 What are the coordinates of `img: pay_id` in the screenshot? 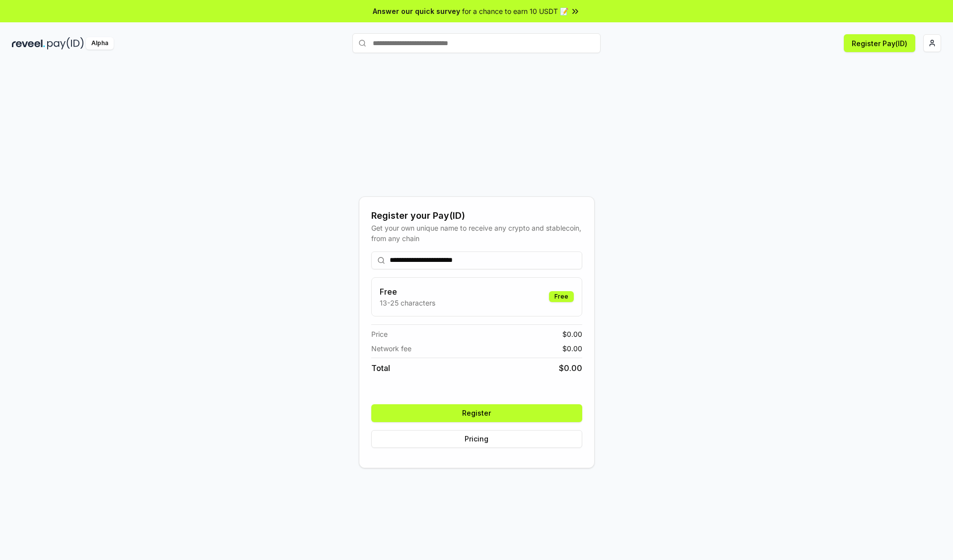 It's located at (65, 43).